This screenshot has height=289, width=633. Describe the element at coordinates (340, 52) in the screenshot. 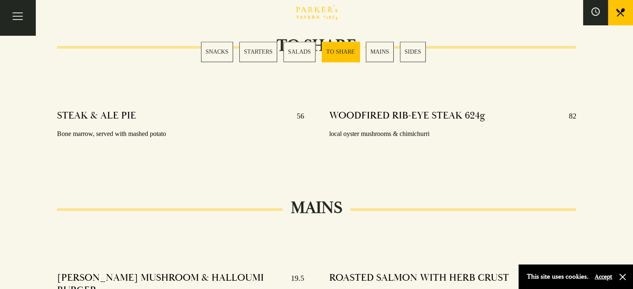

I see `a: 4 / 6` at that location.